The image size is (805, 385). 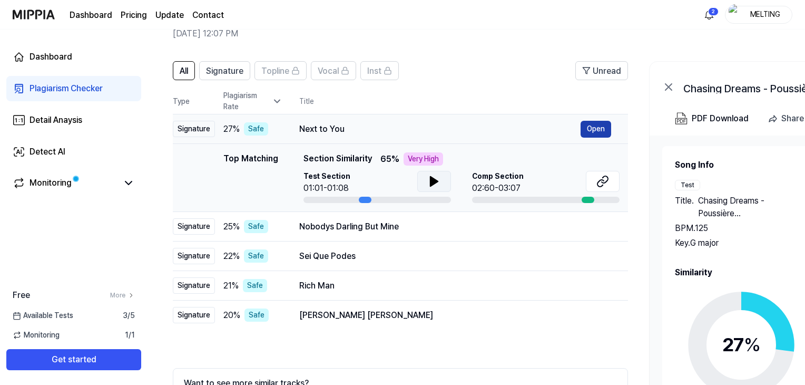 What do you see at coordinates (759, 15) in the screenshot?
I see `button: profileMELTING` at bounding box center [759, 15].